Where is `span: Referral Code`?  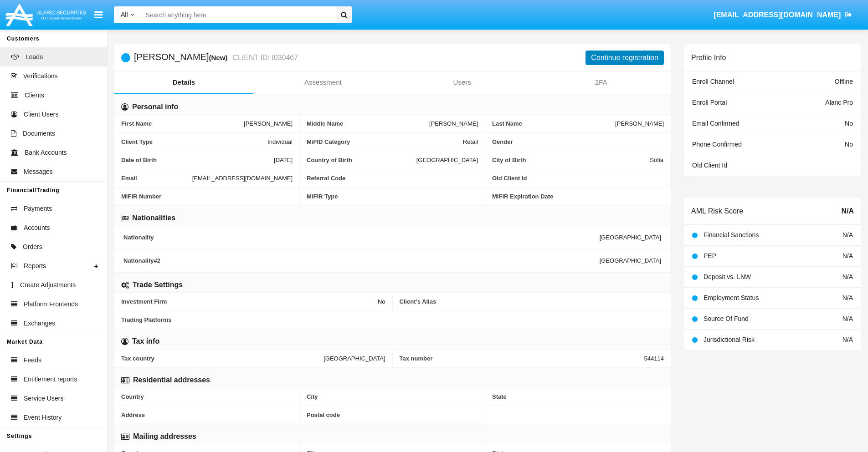
span: Referral Code is located at coordinates (392, 178).